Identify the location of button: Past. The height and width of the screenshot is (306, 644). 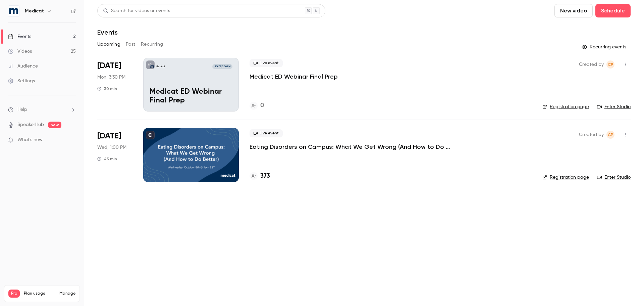
(131, 44).